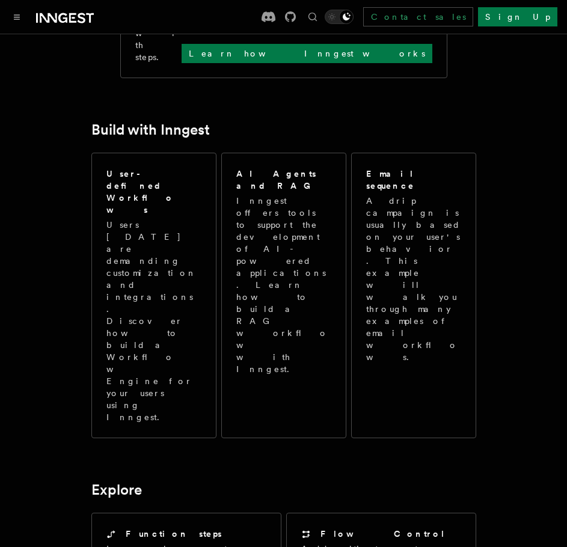 Image resolution: width=567 pixels, height=547 pixels. Describe the element at coordinates (284, 295) in the screenshot. I see `a: AI Agents and RAGInngest offers tools to support the development of AI-powered applications. Lear...` at that location.